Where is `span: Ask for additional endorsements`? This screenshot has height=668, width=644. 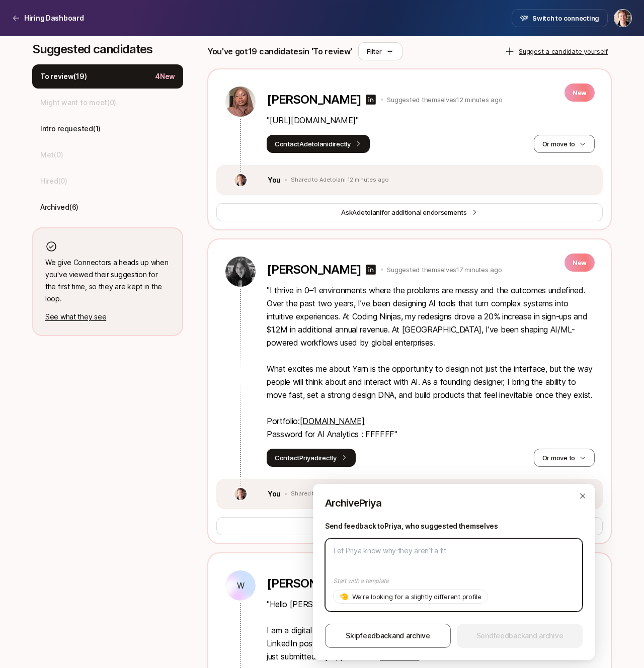
span: Ask for additional endorsements is located at coordinates (404, 212).